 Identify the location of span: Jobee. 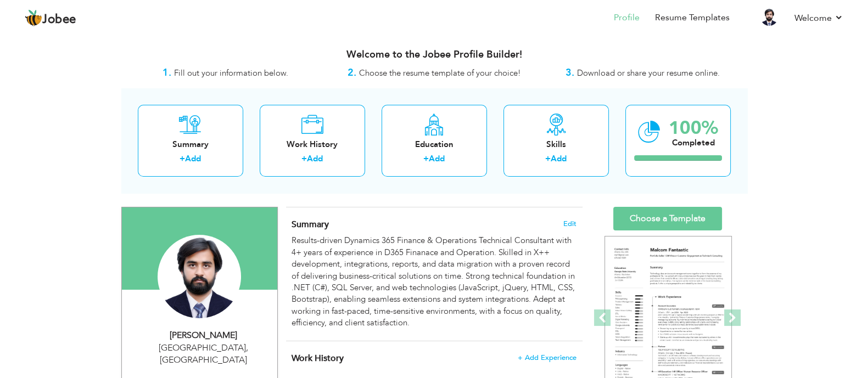
(59, 20).